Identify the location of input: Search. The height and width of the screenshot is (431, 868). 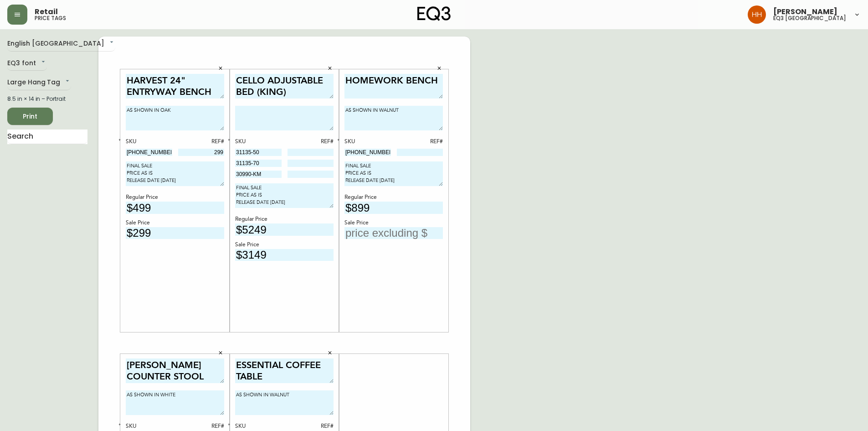
(47, 137).